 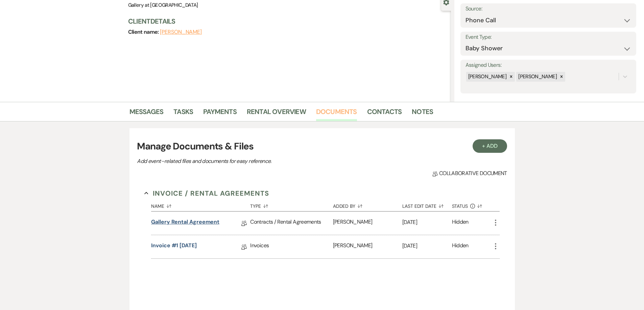 What do you see at coordinates (427, 205) in the screenshot?
I see `button: Last Edit Date` at bounding box center [427, 205].